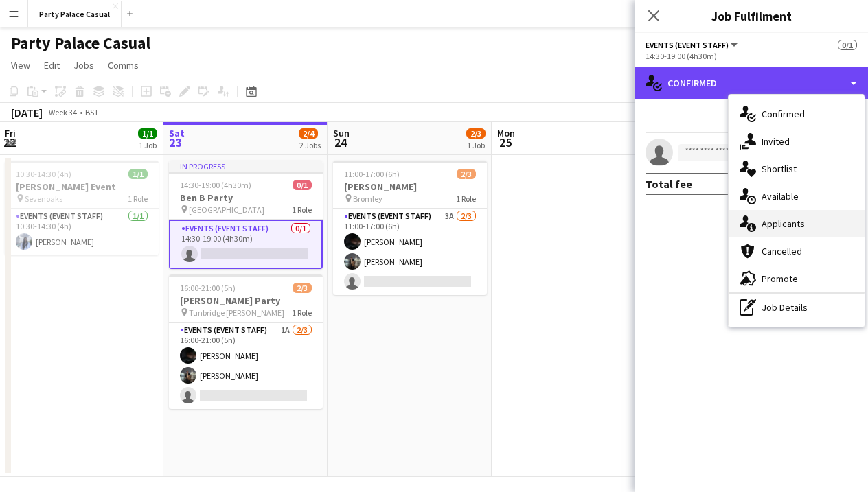 Image resolution: width=868 pixels, height=492 pixels. Describe the element at coordinates (796, 142) in the screenshot. I see `div: Invited` at that location.